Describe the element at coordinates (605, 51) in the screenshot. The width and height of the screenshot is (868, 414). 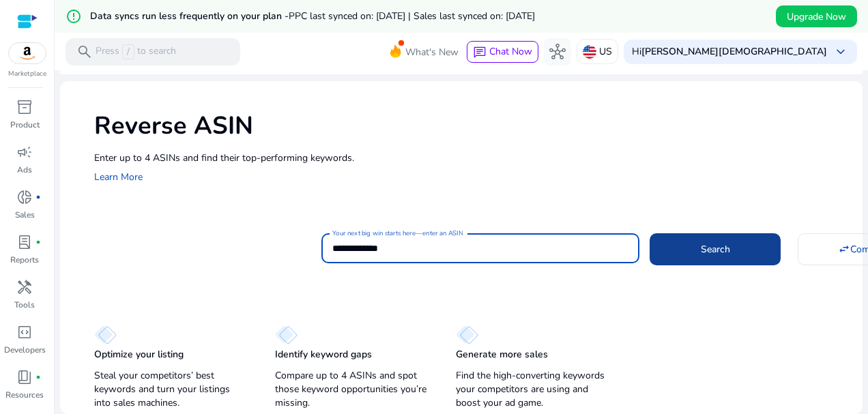
I see `p: US` at that location.